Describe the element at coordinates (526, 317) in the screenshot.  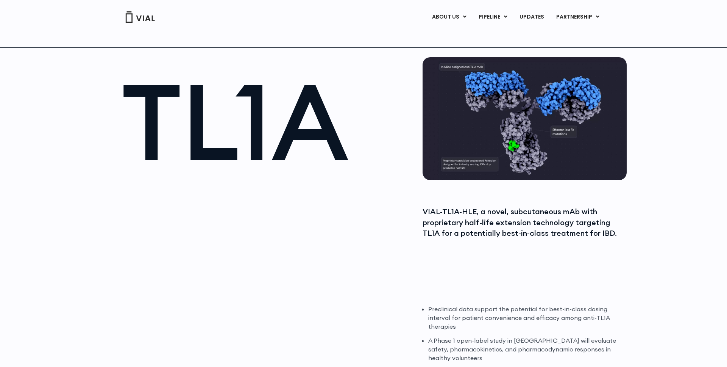
I see `li: Preclinical data support the potential for best-in-class dosing interval for patient convenience ...` at that location.